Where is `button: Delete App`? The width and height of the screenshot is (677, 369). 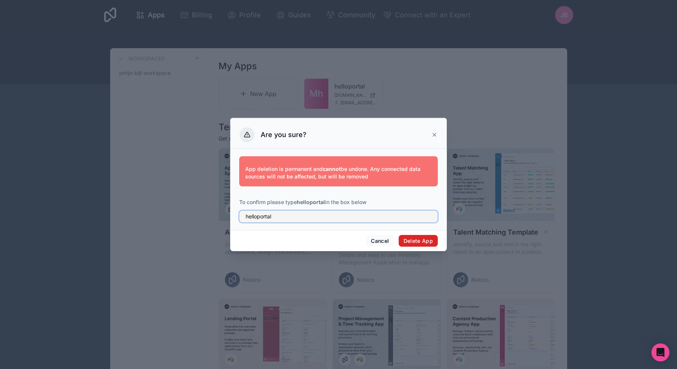
button: Delete App is located at coordinates (418, 241).